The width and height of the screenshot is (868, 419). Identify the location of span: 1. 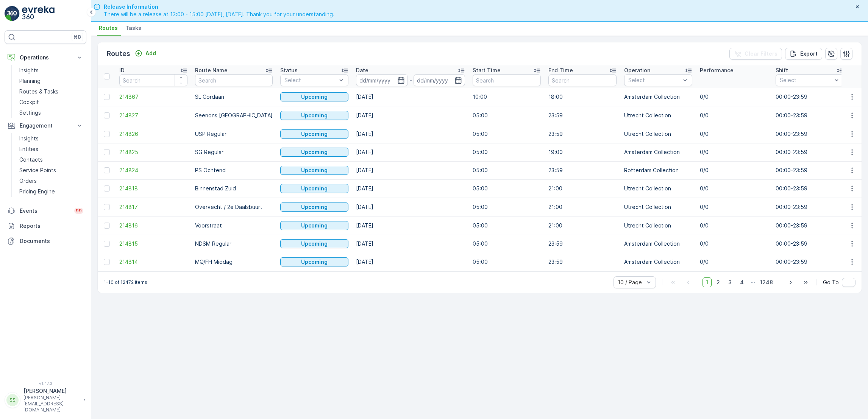
(707, 282).